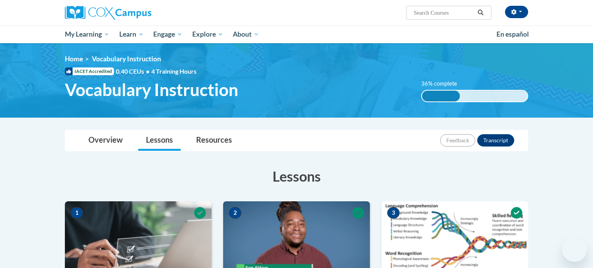  I want to click on button: Search, so click(480, 13).